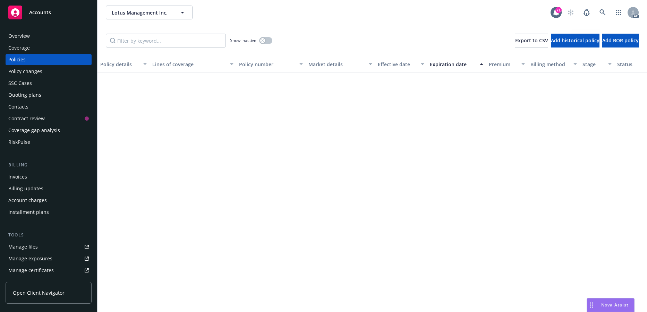 Image resolution: width=647 pixels, height=312 pixels. Describe the element at coordinates (571, 12) in the screenshot. I see `a: Start snowing` at that location.